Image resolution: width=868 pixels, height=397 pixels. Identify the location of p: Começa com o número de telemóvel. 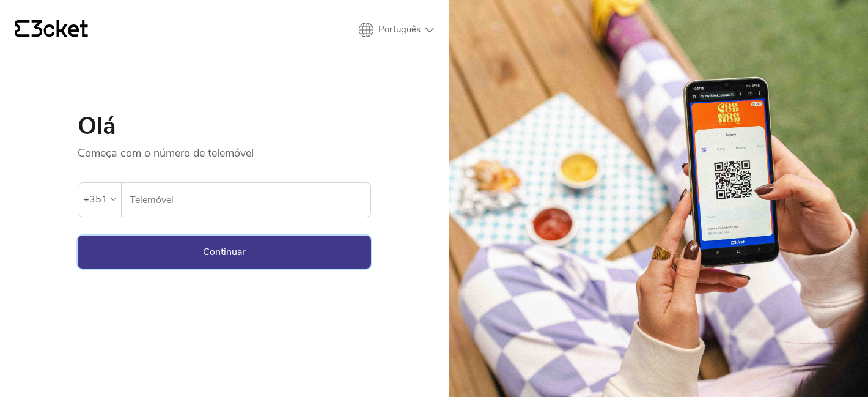
(224, 149).